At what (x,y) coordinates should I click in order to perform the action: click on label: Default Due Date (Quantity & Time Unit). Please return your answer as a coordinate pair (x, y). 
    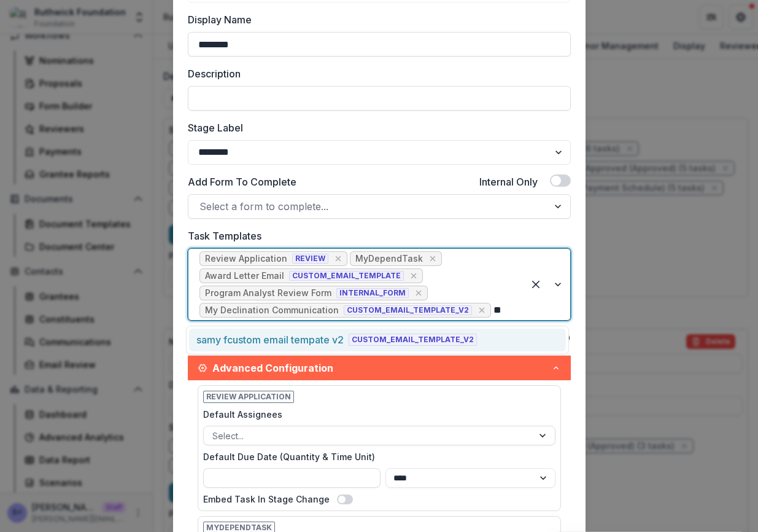
    Looking at the image, I should click on (376, 456).